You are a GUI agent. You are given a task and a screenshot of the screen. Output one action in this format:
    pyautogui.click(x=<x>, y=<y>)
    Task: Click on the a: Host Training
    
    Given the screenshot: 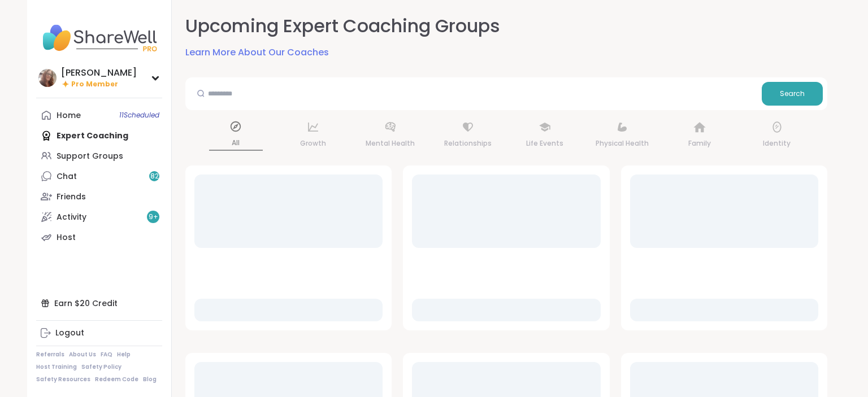 What is the action you would take?
    pyautogui.click(x=57, y=367)
    